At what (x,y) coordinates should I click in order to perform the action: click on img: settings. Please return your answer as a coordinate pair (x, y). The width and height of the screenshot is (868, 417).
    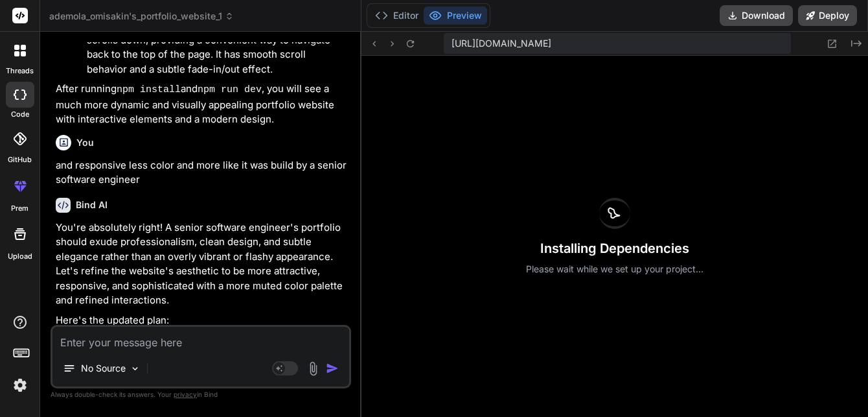
    Looking at the image, I should click on (20, 385).